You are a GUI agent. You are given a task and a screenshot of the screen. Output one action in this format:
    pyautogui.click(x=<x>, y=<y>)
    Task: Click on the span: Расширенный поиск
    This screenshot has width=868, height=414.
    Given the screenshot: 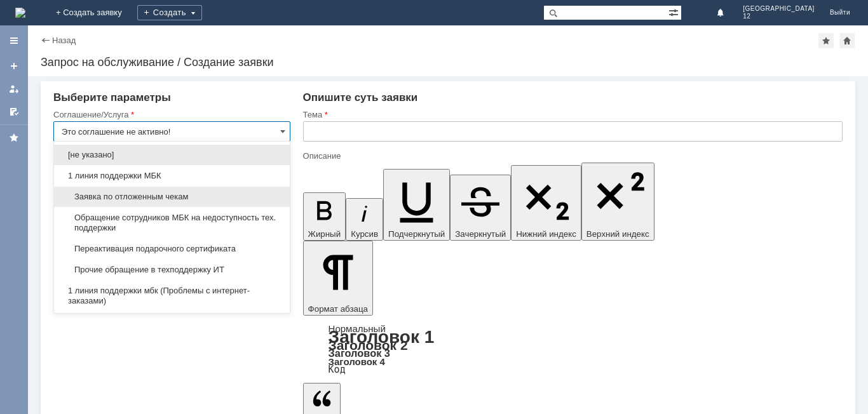 What is the action you would take?
    pyautogui.click(x=675, y=12)
    